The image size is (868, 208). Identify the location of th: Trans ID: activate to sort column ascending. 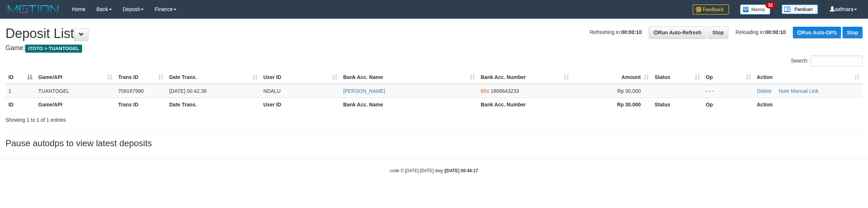
(141, 77).